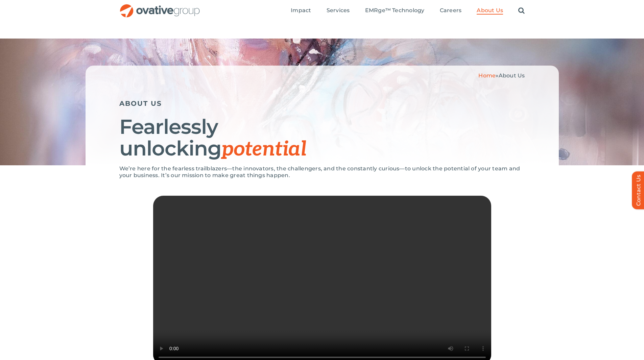 This screenshot has height=360, width=644. Describe the element at coordinates (322, 104) in the screenshot. I see `h5: ABOUT US` at that location.